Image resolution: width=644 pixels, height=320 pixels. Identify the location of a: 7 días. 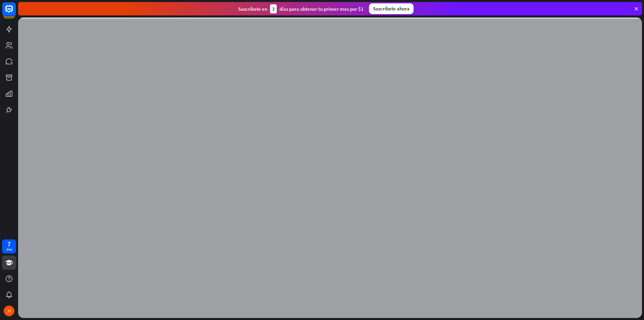
(9, 247).